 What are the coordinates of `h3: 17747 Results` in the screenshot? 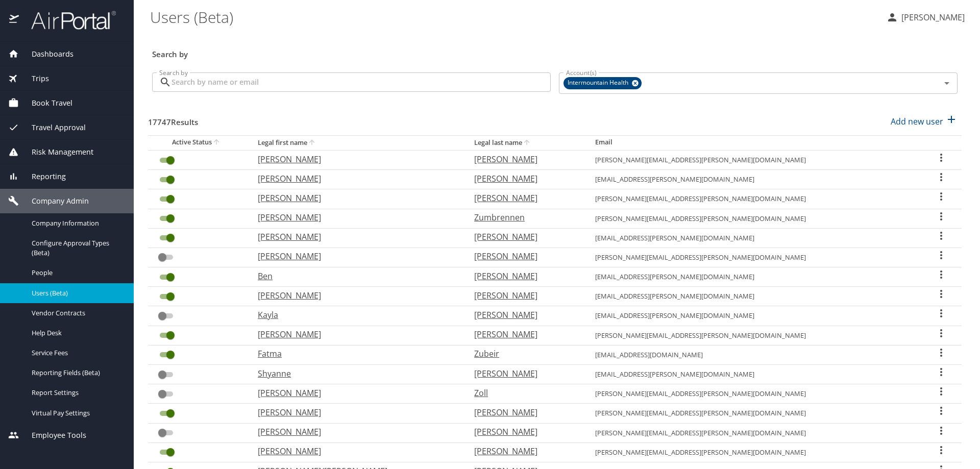 It's located at (173, 119).